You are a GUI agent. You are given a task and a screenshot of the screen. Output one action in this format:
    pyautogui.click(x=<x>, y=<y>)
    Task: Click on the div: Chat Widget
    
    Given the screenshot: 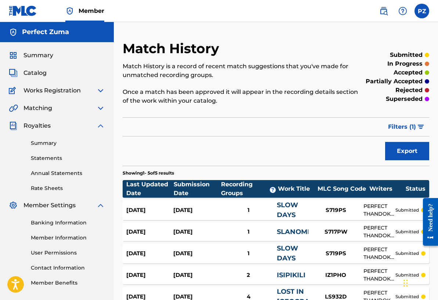 What is the action you would take?
    pyautogui.click(x=420, y=283)
    